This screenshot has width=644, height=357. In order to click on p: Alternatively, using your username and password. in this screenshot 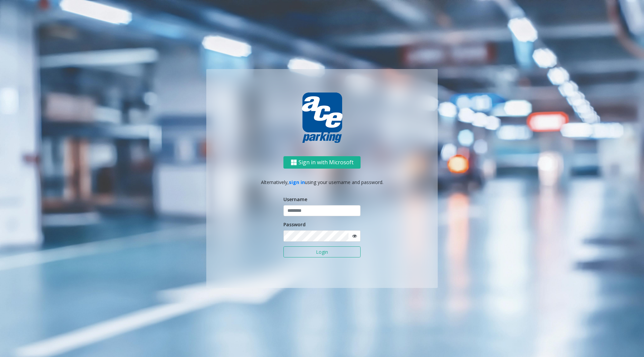, I will do `click(322, 182)`.